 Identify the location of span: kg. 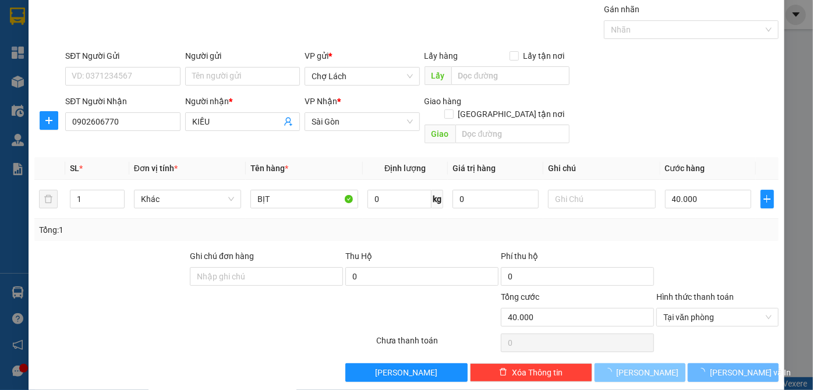
(438, 199).